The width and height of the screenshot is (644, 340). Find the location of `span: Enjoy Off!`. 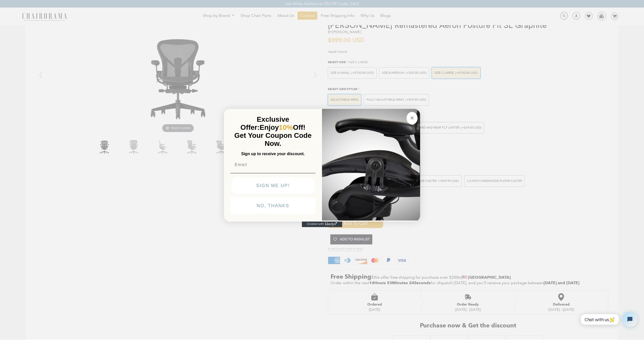

span: Enjoy Off! is located at coordinates (283, 127).